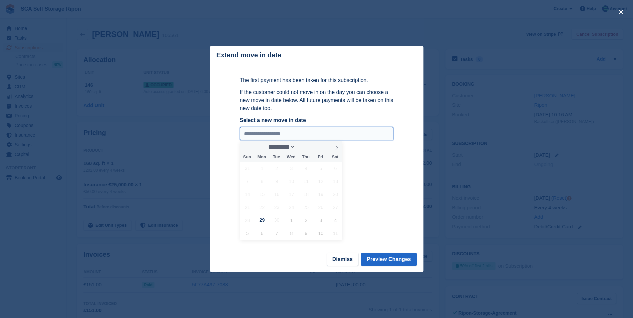  What do you see at coordinates (317, 100) in the screenshot?
I see `p: If the customer could not move in on the day you can choose a new move in date below. All future ...` at bounding box center [317, 100].